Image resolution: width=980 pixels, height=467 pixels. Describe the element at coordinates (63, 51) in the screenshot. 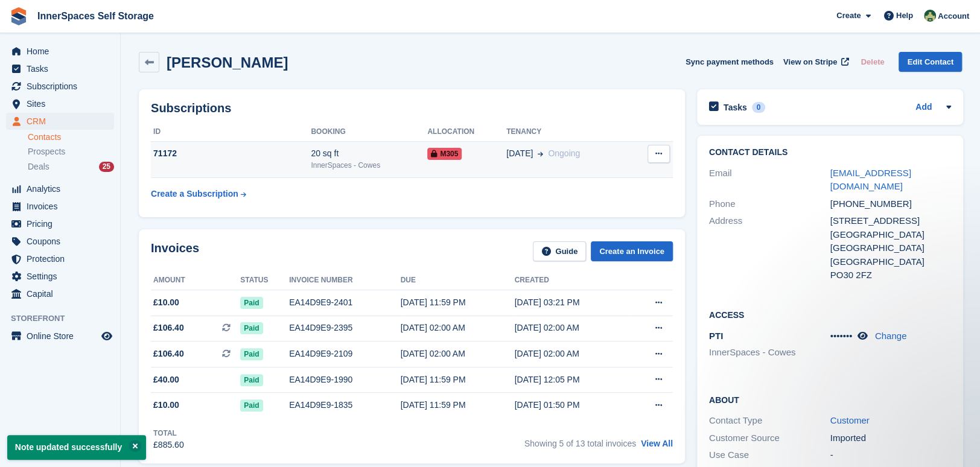

I see `span: Home` at that location.